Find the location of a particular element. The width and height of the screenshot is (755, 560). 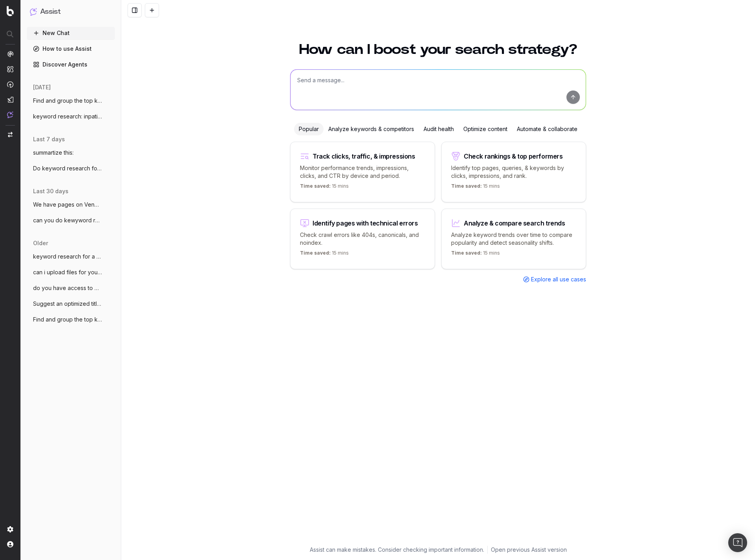

div: Audit health is located at coordinates (438, 129).